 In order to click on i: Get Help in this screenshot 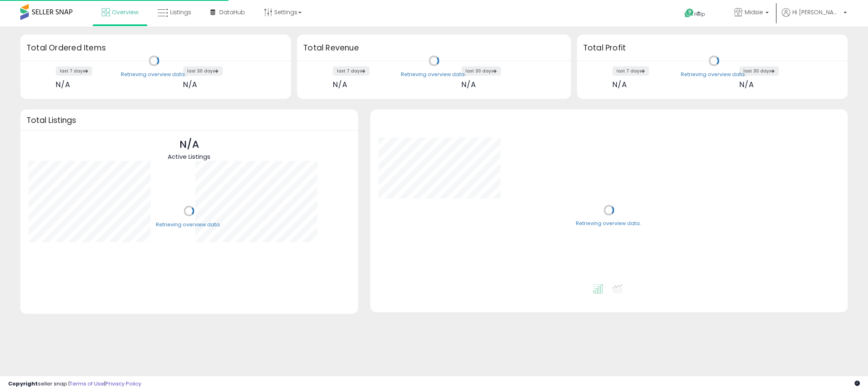, I will do `click(689, 13)`.